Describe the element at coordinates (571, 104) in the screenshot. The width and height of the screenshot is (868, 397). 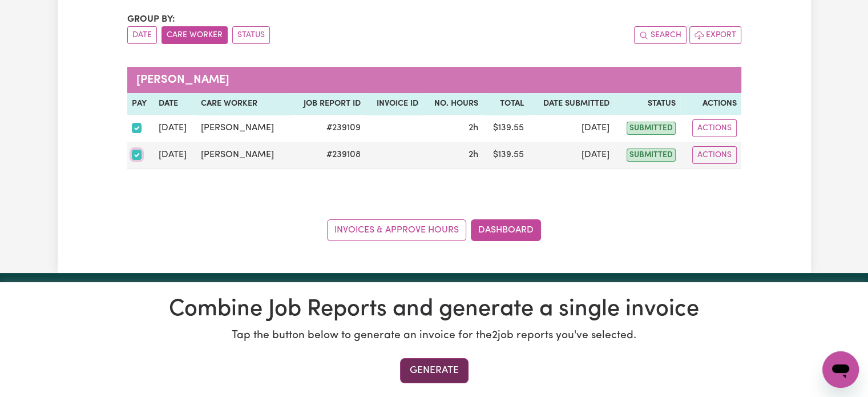
I see `th: Date Submitted` at that location.